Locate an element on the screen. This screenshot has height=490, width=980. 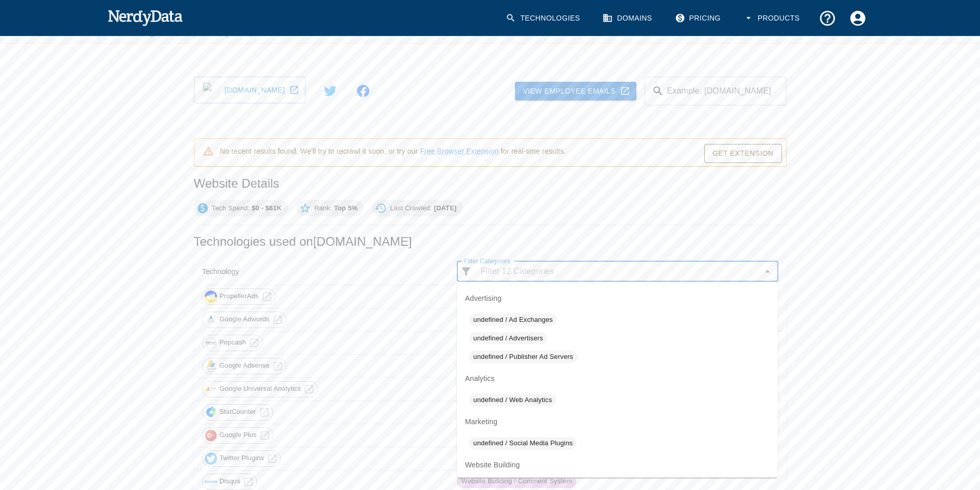
div: Analytics is located at coordinates (617, 378).